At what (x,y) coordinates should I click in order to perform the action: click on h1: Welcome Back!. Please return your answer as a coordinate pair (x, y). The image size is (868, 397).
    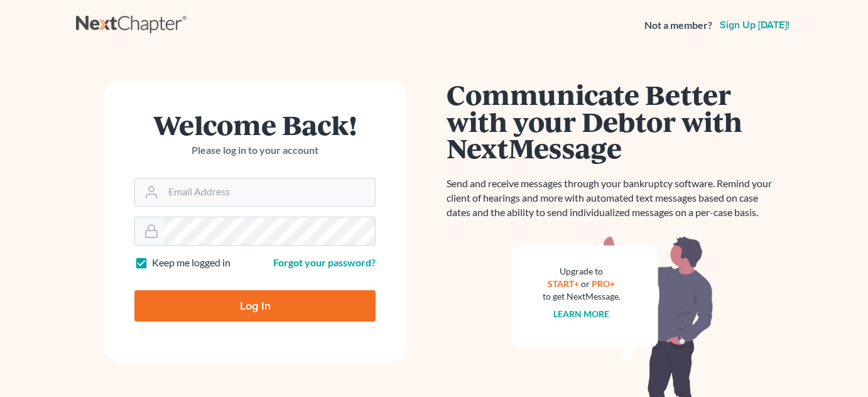
    Looking at the image, I should click on (255, 124).